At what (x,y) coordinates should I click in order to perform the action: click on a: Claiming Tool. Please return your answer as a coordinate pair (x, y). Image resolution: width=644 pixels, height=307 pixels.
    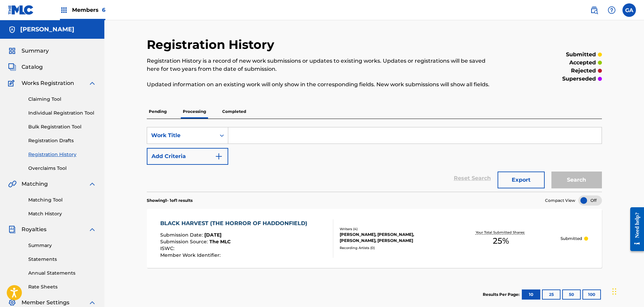
    Looking at the image, I should click on (62, 99).